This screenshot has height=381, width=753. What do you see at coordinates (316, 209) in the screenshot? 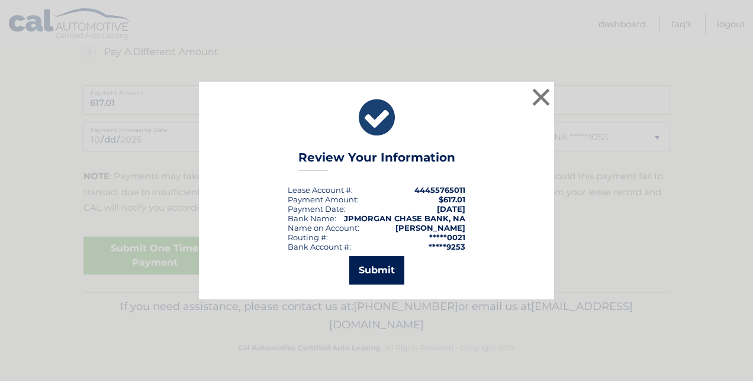
I see `span: Payment Date` at bounding box center [316, 209].